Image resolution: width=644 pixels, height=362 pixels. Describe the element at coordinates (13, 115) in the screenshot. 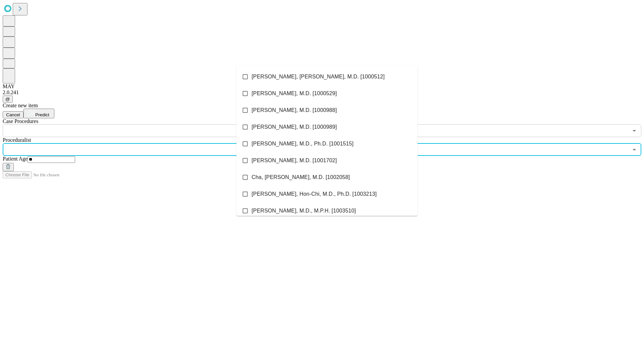

I see `button: Cancel` at that location.